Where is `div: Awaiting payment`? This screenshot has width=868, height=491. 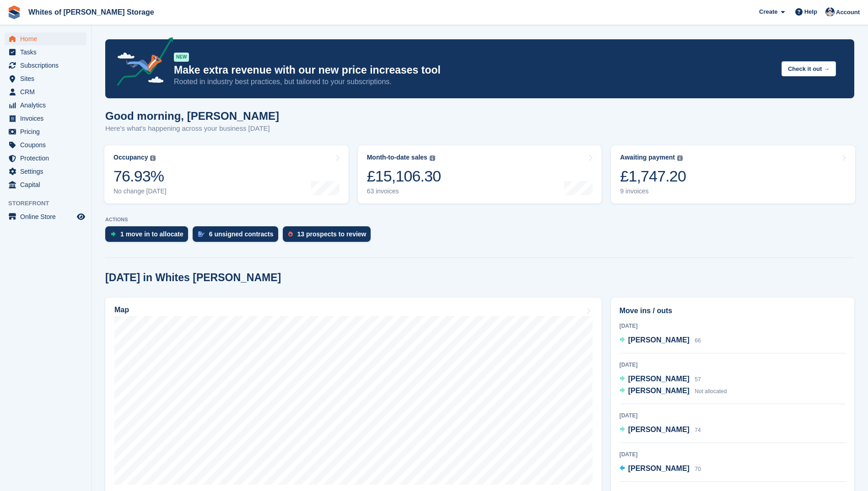
div: Awaiting payment is located at coordinates (647, 157).